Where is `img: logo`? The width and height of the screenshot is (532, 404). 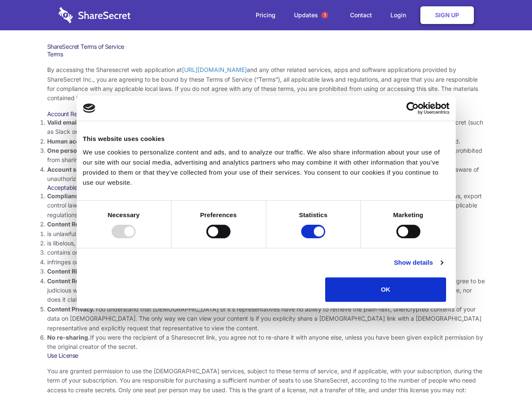
img: logo is located at coordinates (89, 108).